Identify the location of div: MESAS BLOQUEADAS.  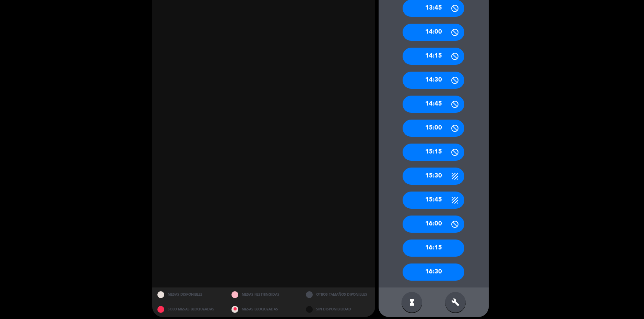
(263, 309).